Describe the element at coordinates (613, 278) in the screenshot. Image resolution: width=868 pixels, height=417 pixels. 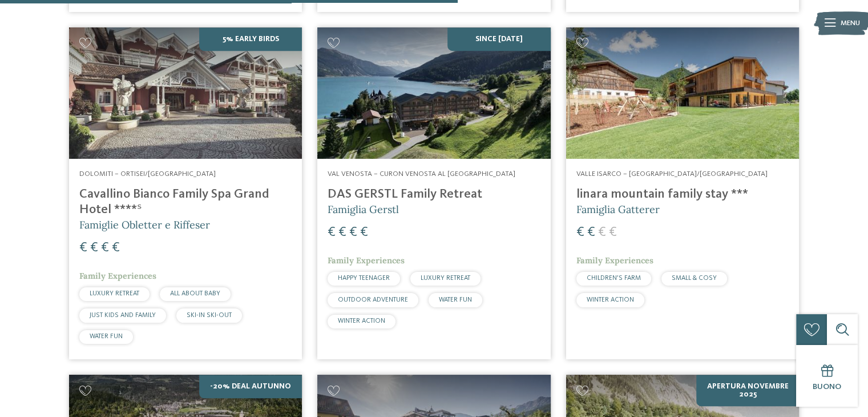
I see `span: CHILDREN’S FARM` at that location.